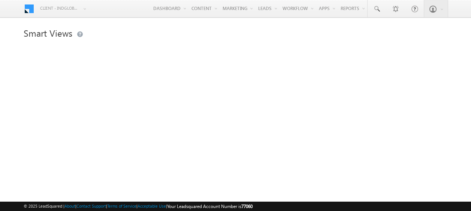 The image size is (471, 211). Describe the element at coordinates (48, 33) in the screenshot. I see `span: Smart Views` at that location.